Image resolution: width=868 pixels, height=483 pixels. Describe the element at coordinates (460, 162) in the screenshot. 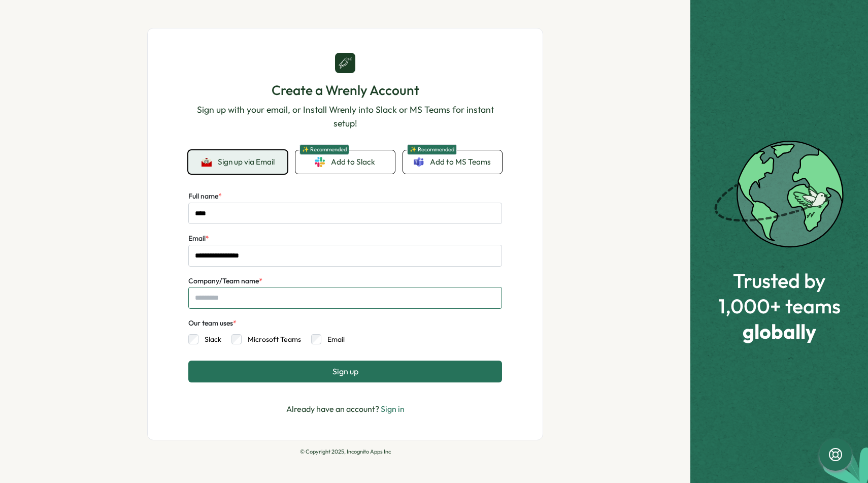

I see `span: Add to MS Teams` at that location.